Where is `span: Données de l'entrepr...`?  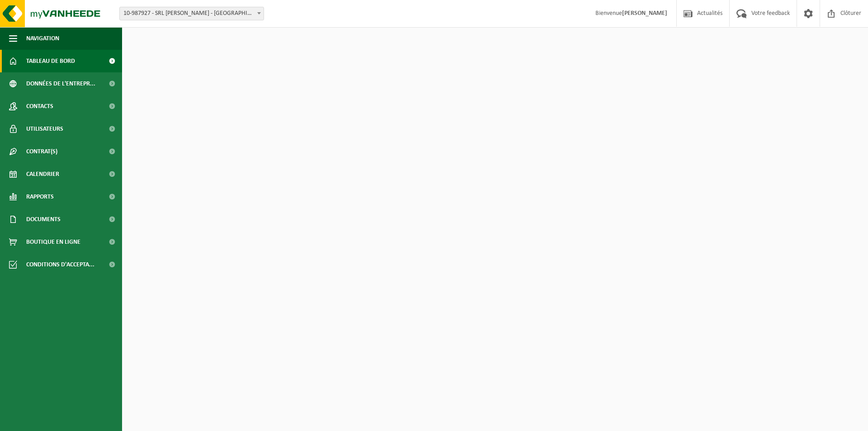 span: Données de l'entrepr... is located at coordinates (61, 83).